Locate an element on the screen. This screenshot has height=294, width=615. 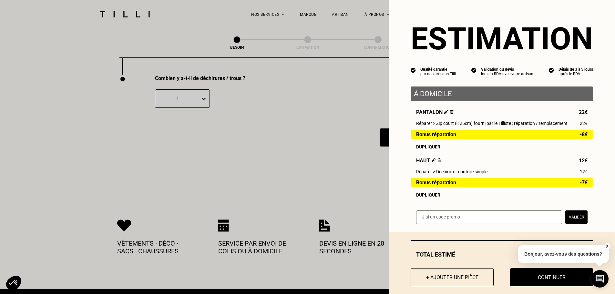
p: À domicile is located at coordinates (502, 94).